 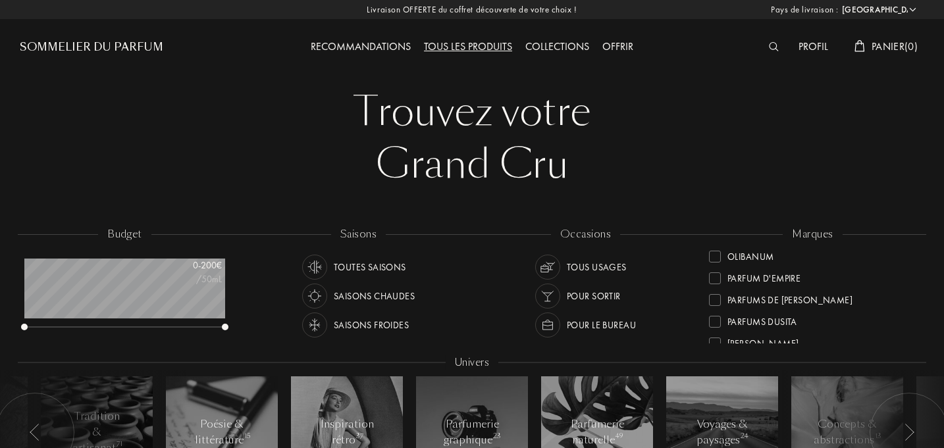 I want to click on a: Collections, so click(x=557, y=46).